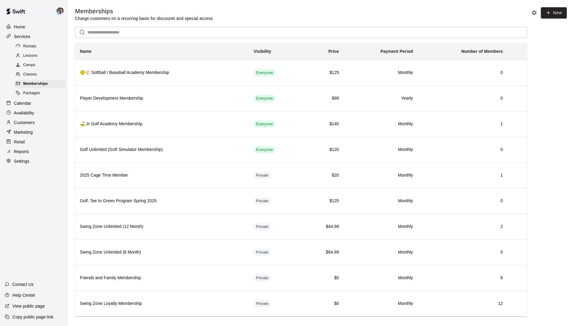  Describe the element at coordinates (40, 56) in the screenshot. I see `div: Lessons` at that location.